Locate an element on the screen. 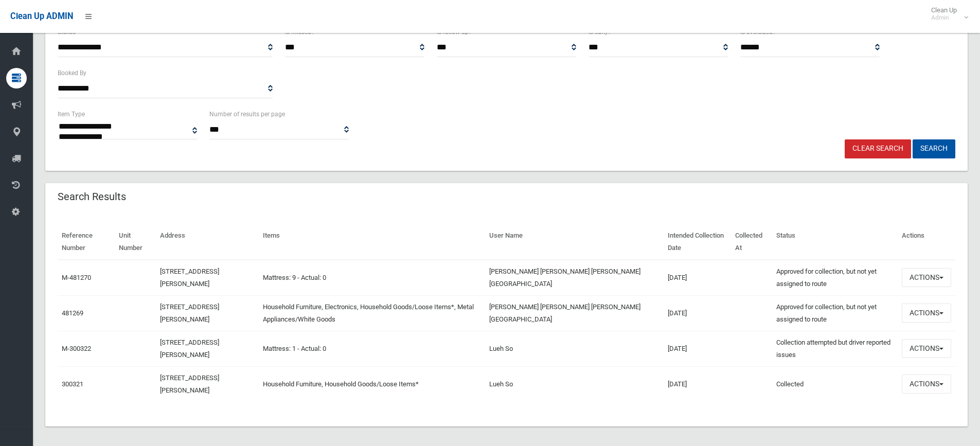  td: Collection attempted but driver reported issues is located at coordinates (834, 348).